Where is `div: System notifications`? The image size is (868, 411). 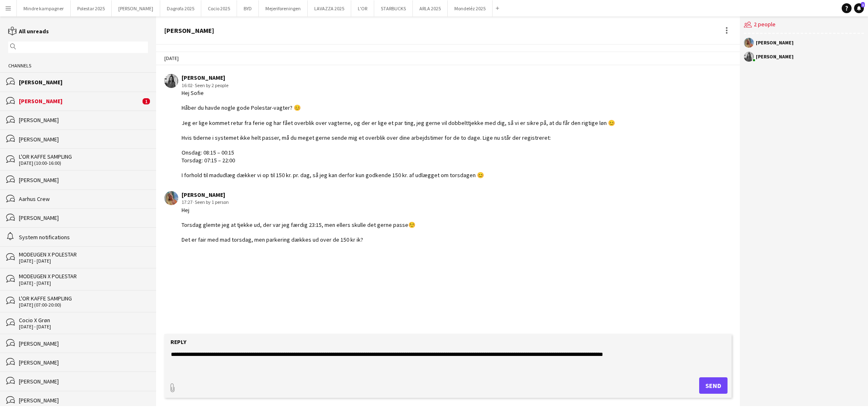
div: System notifications is located at coordinates (83, 237).